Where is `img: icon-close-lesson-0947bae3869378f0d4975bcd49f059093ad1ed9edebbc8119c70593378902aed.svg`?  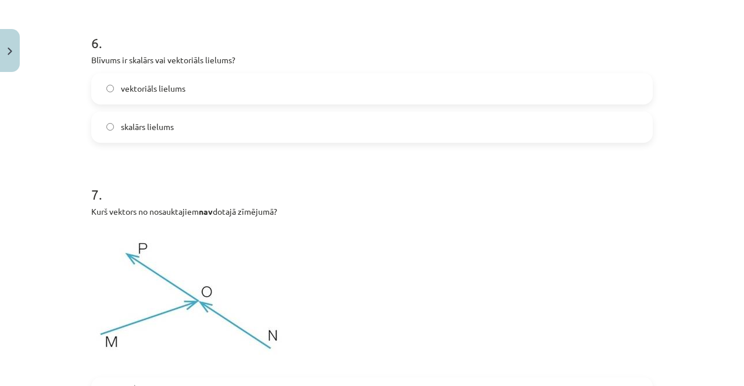
img: icon-close-lesson-0947bae3869378f0d4975bcd49f059093ad1ed9edebbc8119c70593378902aed.svg is located at coordinates (10, 51).